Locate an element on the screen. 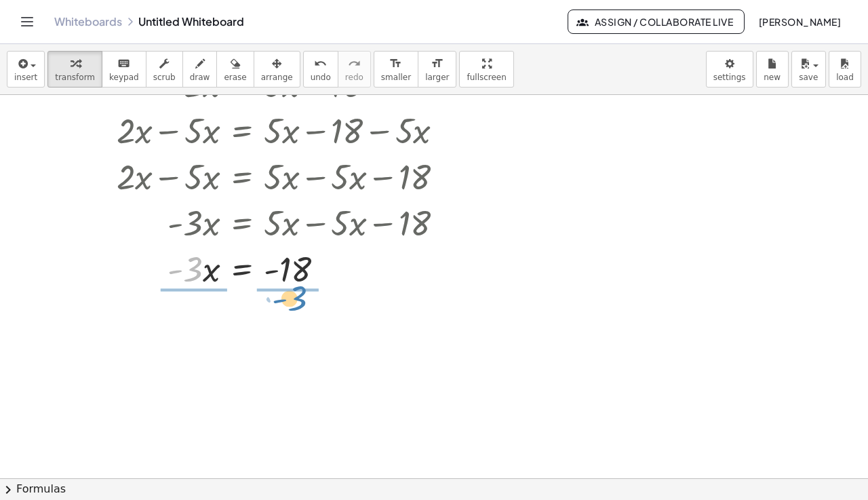  span: larger is located at coordinates (437, 77).